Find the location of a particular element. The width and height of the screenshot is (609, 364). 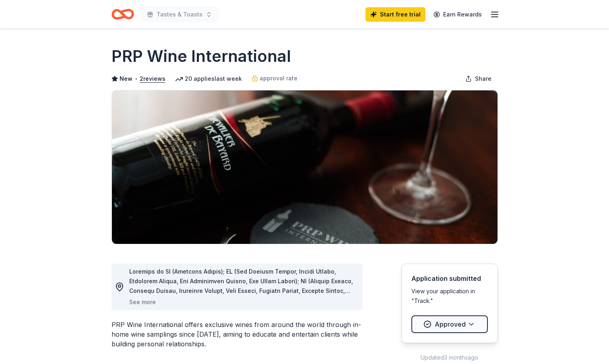

h1: PRP Wine International is located at coordinates (201, 56).